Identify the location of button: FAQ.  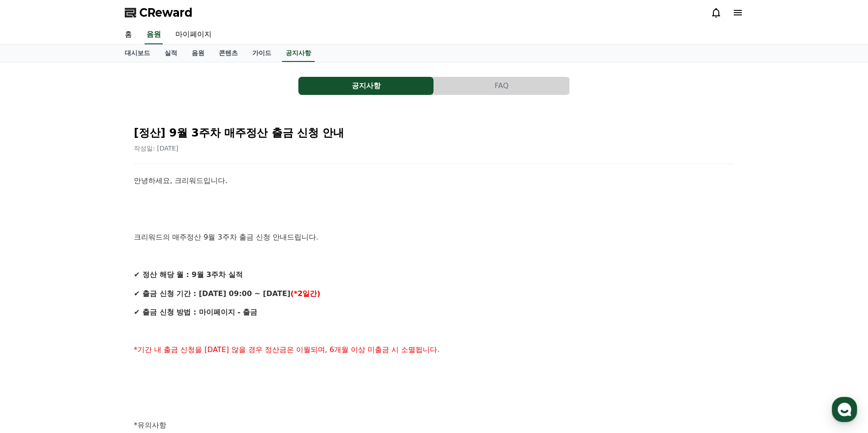
(501, 85).